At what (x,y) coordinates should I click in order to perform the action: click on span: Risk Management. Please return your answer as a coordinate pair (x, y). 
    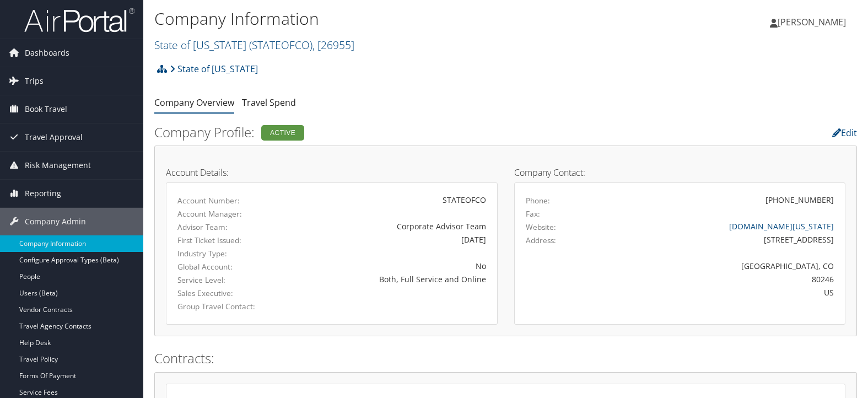
    Looking at the image, I should click on (58, 165).